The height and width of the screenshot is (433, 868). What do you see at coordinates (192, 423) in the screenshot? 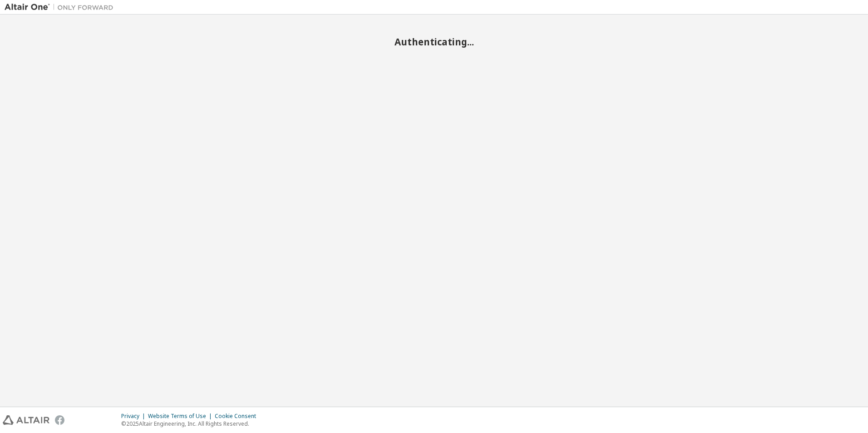
I see `p: © 2025 Altair Engineering, Inc. All Rights Reserved.` at bounding box center [192, 423].